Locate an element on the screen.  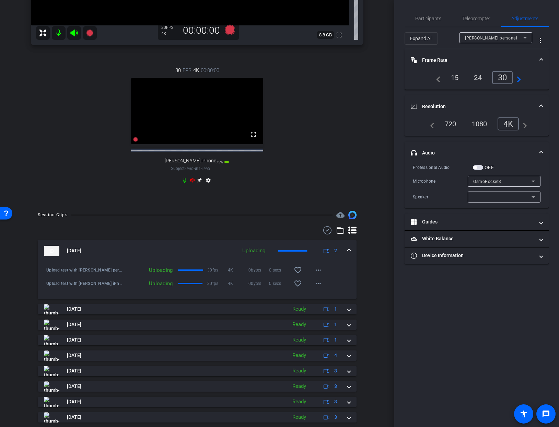
mat-icon: accessibility is located at coordinates (523, 414).